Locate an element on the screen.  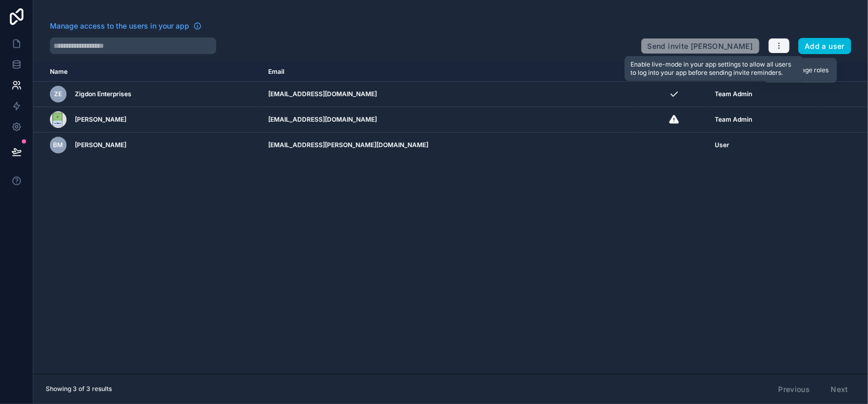
span: User is located at coordinates (723, 145).